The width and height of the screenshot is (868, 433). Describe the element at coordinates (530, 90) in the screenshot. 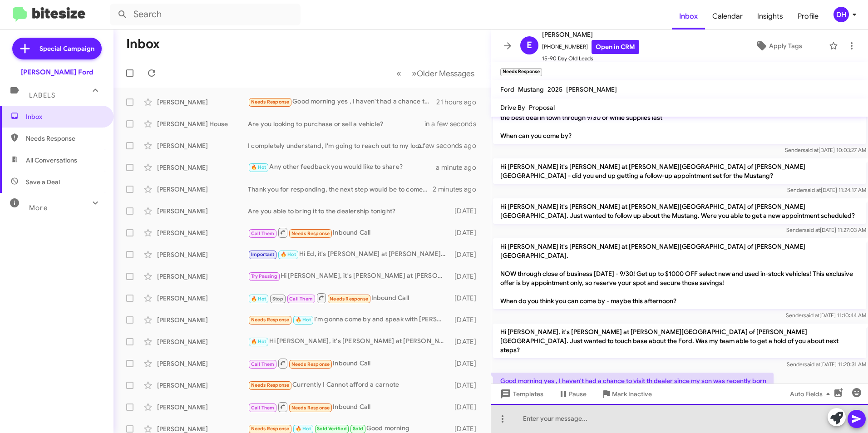

I see `span: Mustang` at that location.